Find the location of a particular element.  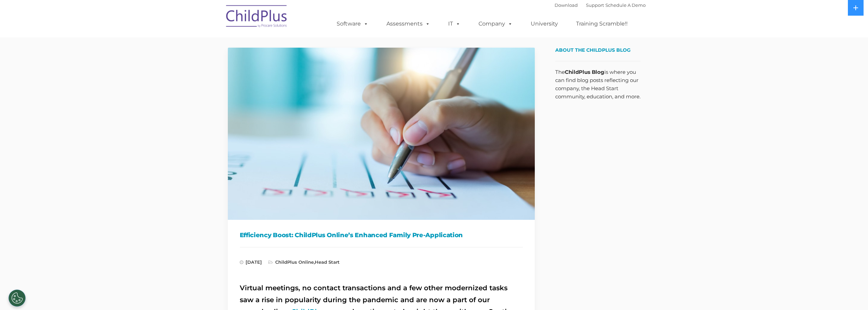

a: Support is located at coordinates (595, 5).